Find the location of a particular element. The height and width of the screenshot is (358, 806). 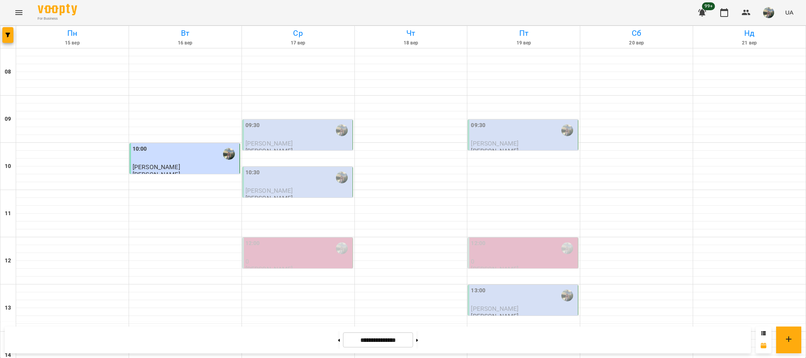

button: UA is located at coordinates (789, 12).